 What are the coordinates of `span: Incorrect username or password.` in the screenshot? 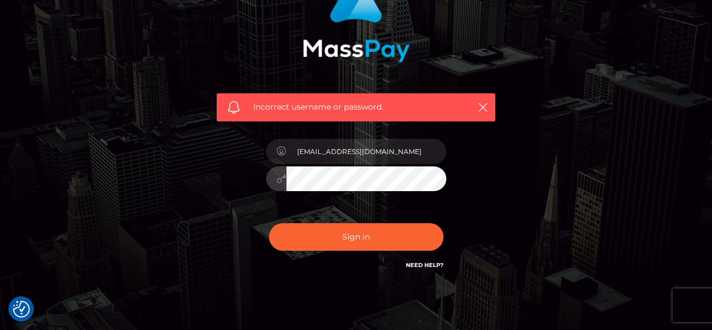 It's located at (356, 107).